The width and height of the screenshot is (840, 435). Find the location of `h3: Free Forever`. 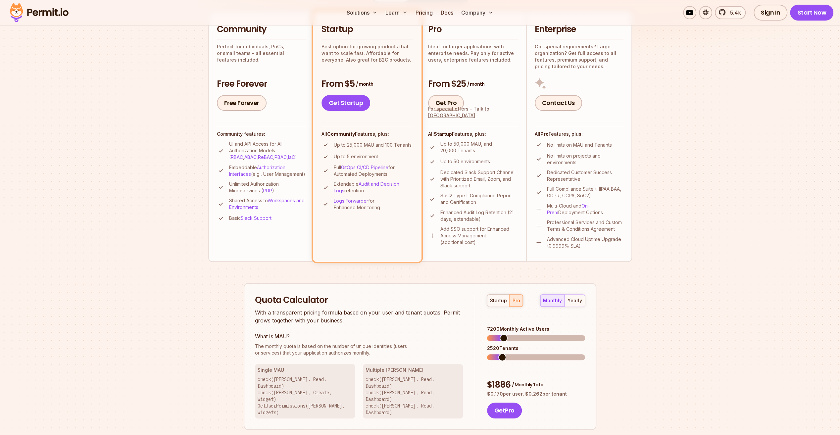

h3: Free Forever is located at coordinates (262, 84).